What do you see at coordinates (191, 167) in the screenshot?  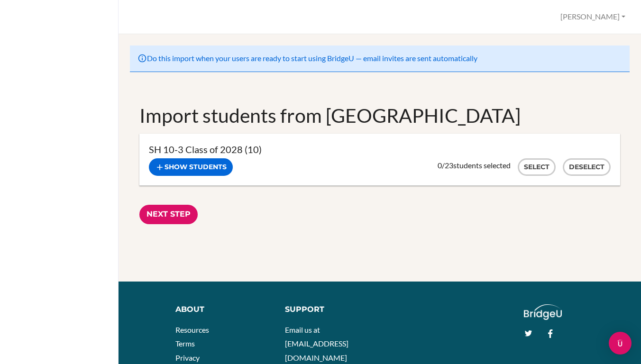 I see `button: Show students` at bounding box center [191, 167].